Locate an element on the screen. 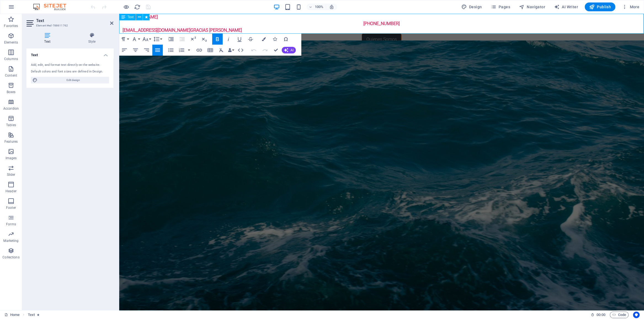 The image size is (644, 319). p: Collections is located at coordinates (11, 257).